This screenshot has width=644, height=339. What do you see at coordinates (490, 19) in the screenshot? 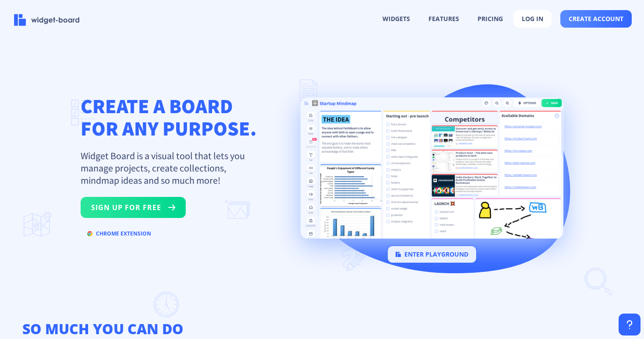
I see `button: pricing` at bounding box center [490, 19].